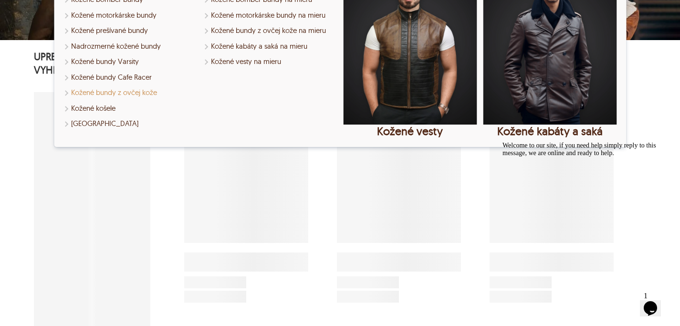  I want to click on font: Kožené prešívané bundy, so click(109, 30).